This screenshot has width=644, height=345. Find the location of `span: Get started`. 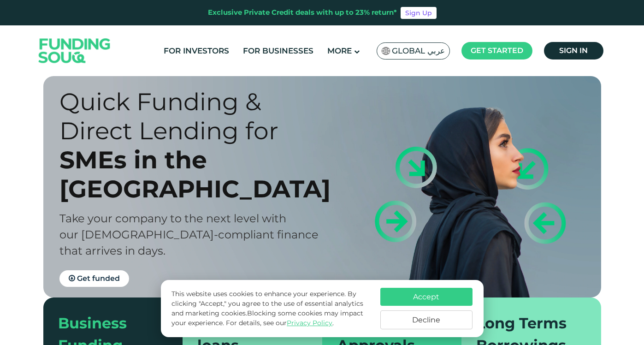

span: Get started is located at coordinates (497, 50).